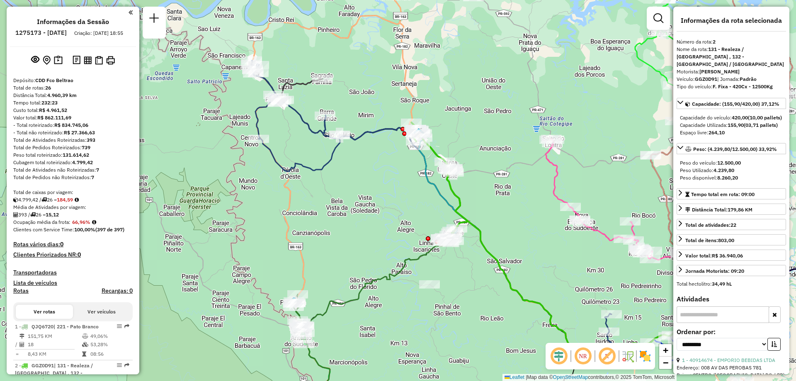  I want to click on a: 1 - 40914674 - EMPORIO BEBIDAS LTDA, so click(729, 360).